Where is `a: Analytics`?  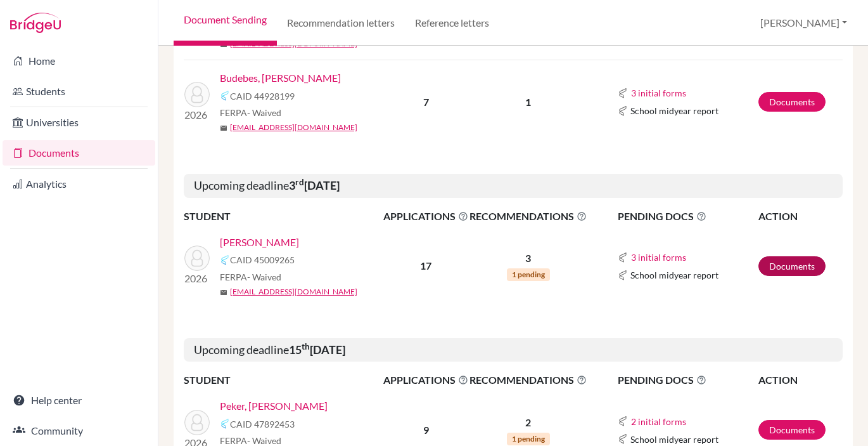
a: Analytics is located at coordinates (79, 184).